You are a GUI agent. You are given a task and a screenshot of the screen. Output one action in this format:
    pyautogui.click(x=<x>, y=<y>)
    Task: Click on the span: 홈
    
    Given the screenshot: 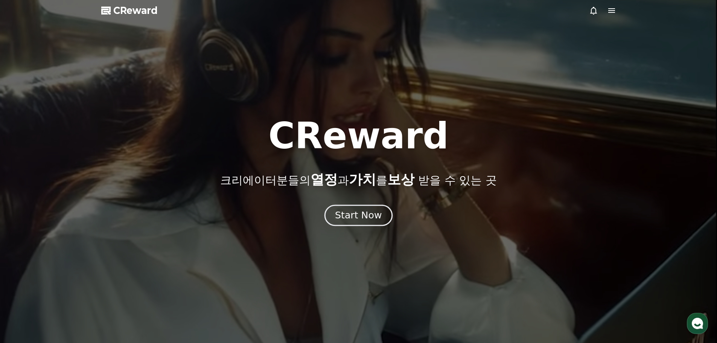 What is the action you would take?
    pyautogui.click(x=26, y=253)
    